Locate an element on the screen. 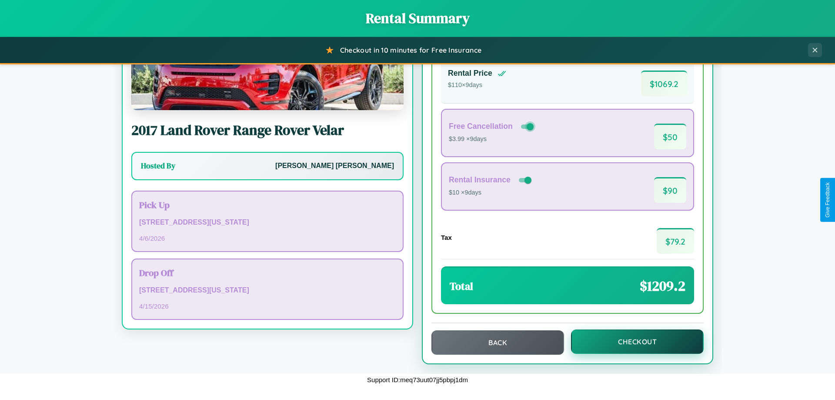  span: $ 50 is located at coordinates (670, 136).